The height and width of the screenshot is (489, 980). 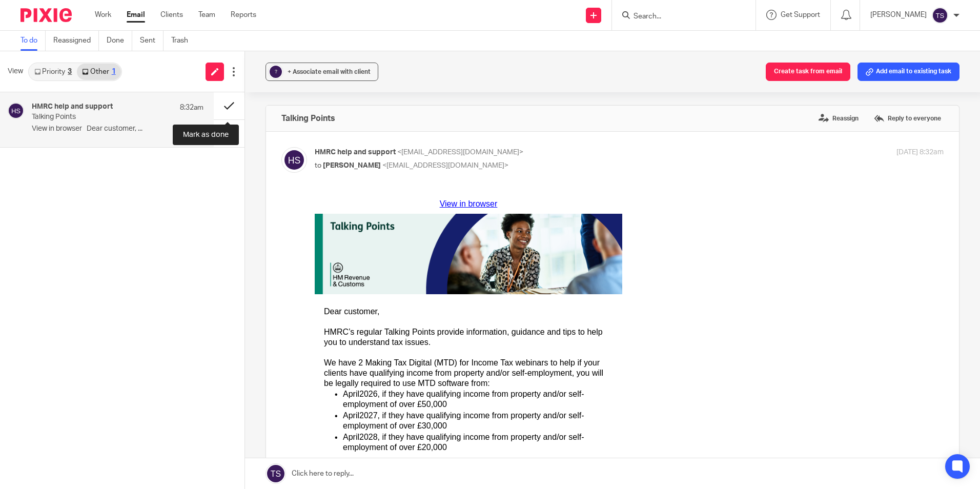 I want to click on span: Dear customer,, so click(x=37, y=118).